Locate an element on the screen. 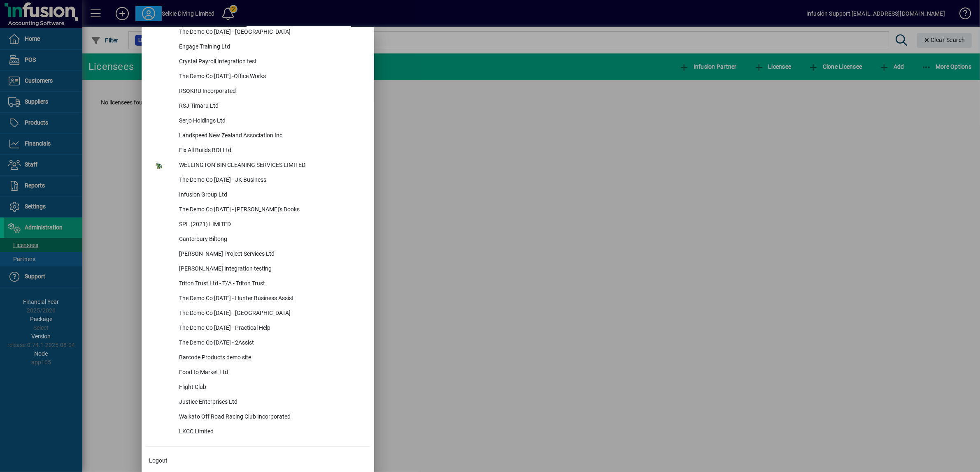 The width and height of the screenshot is (980, 472). button: Waikato Off Road Racing Club Incorporated is located at coordinates (258, 418).